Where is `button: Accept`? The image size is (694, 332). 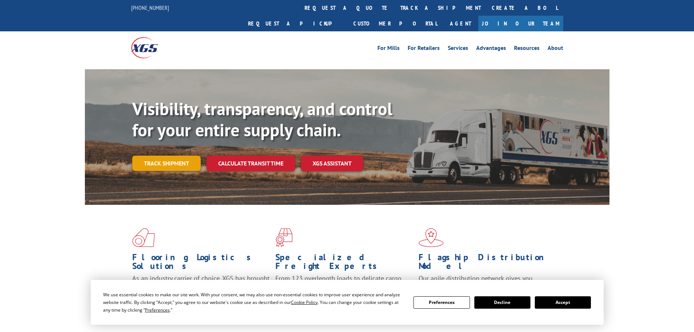 button: Accept is located at coordinates (563, 302).